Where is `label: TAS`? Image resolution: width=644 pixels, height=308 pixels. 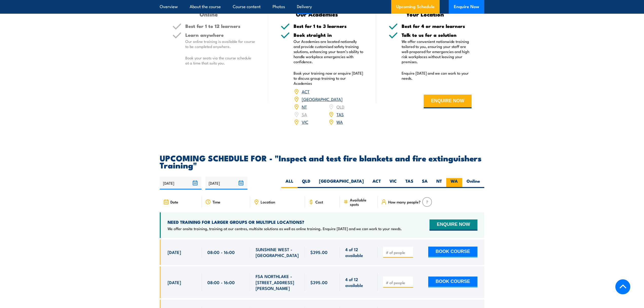
label: TAS is located at coordinates (409, 183).